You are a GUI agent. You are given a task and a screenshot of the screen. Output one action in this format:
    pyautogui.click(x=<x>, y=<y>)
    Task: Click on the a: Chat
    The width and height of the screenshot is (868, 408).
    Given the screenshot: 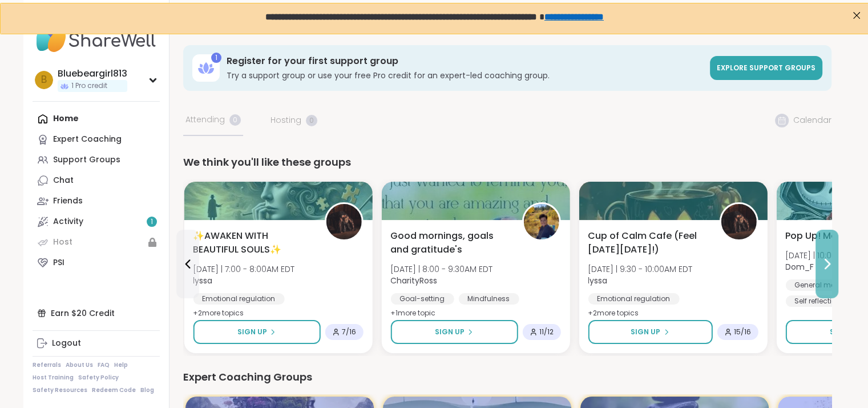 What is the action you would take?
    pyautogui.click(x=96, y=180)
    